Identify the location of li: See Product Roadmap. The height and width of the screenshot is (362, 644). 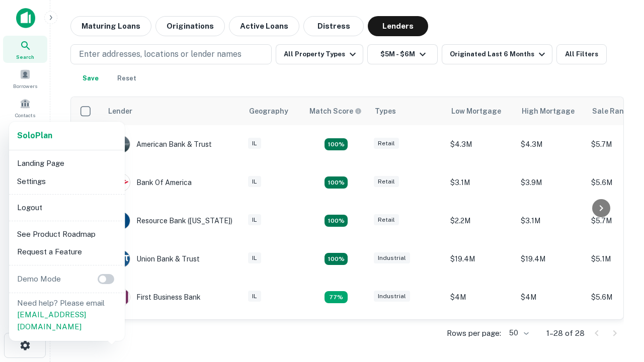
(67, 234).